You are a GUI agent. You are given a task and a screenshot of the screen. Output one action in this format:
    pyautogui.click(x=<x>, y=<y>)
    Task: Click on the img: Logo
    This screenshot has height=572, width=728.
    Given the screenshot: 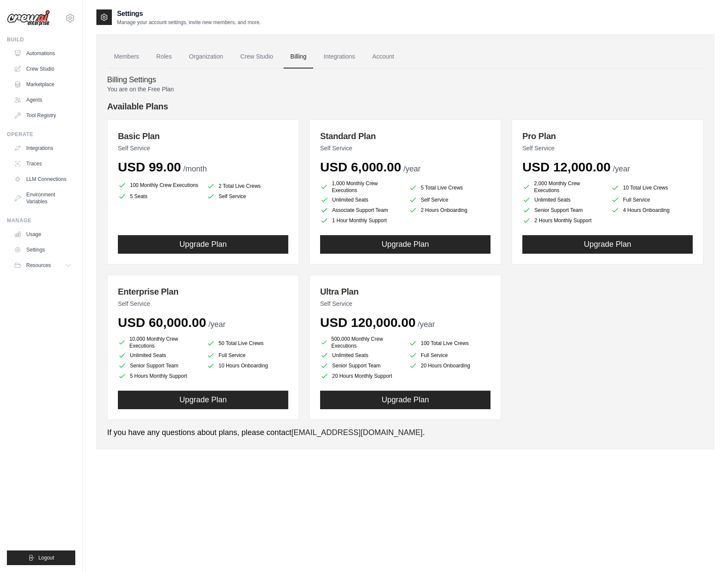 What is the action you would take?
    pyautogui.click(x=28, y=18)
    